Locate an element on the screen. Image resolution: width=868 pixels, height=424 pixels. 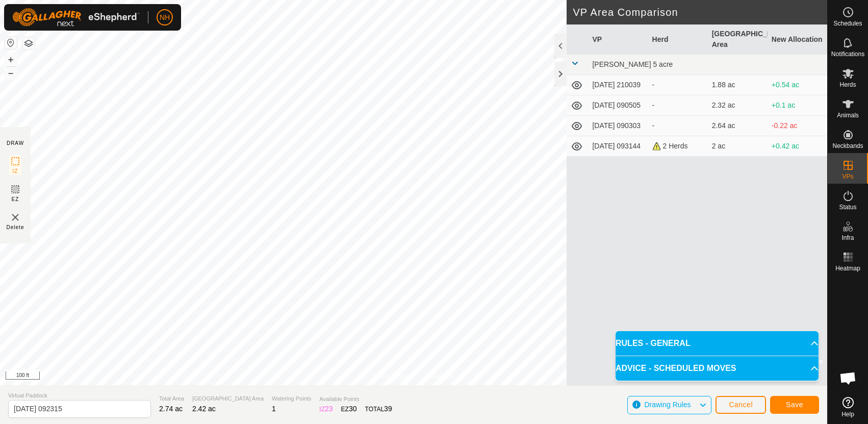
button: Map Layers is located at coordinates (28, 43).